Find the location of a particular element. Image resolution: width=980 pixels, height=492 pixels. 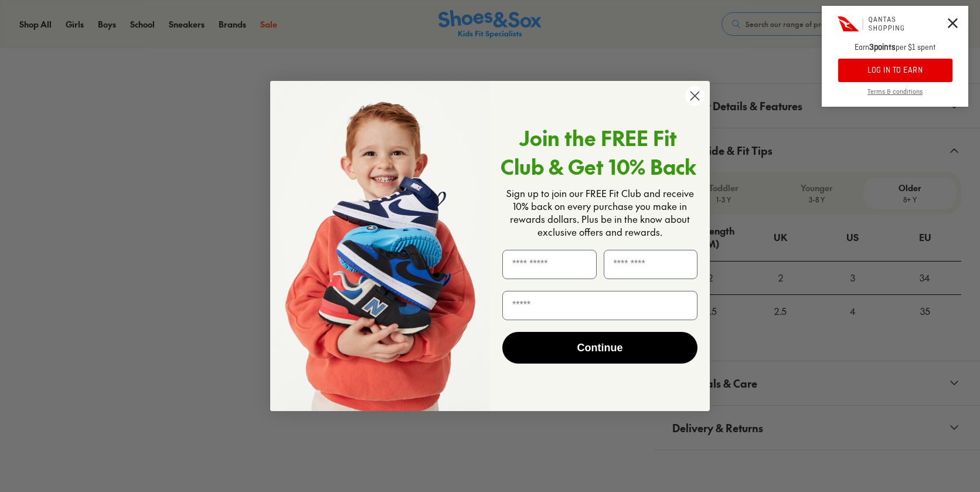

input: Email is located at coordinates (599, 305).